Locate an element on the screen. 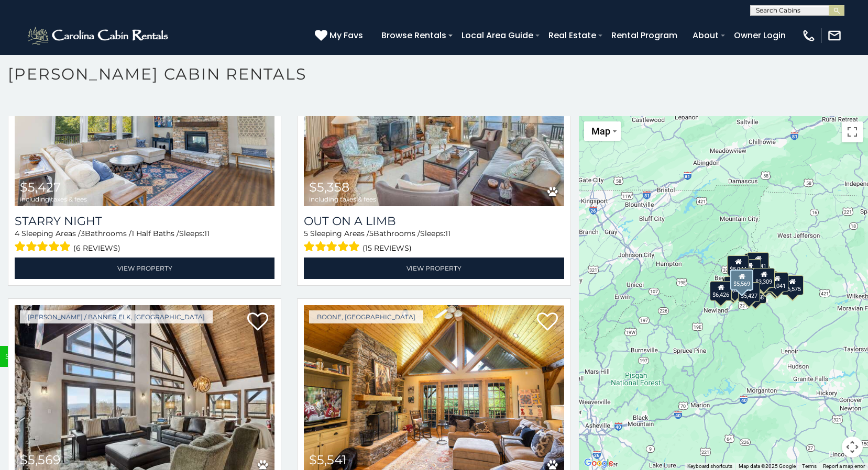 The height and width of the screenshot is (470, 868). a: Local Area Guide is located at coordinates (498, 35).